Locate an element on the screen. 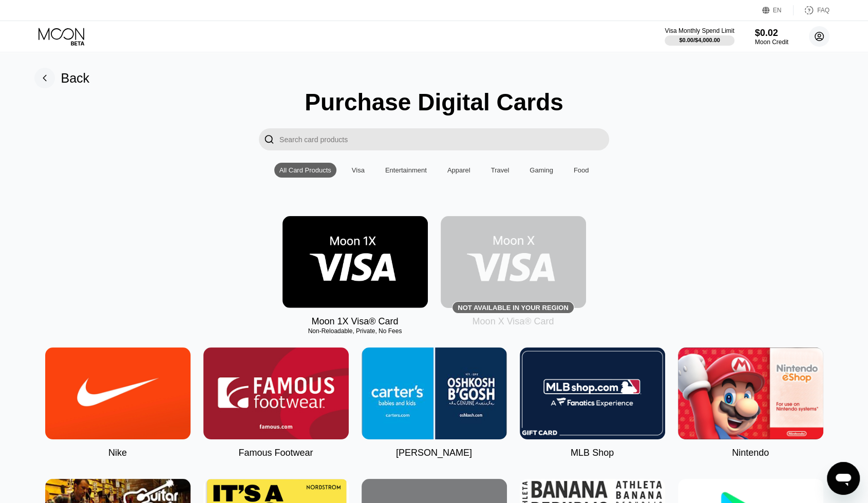 The height and width of the screenshot is (503, 868). div: $0.02Moon Credit is located at coordinates (771, 36).